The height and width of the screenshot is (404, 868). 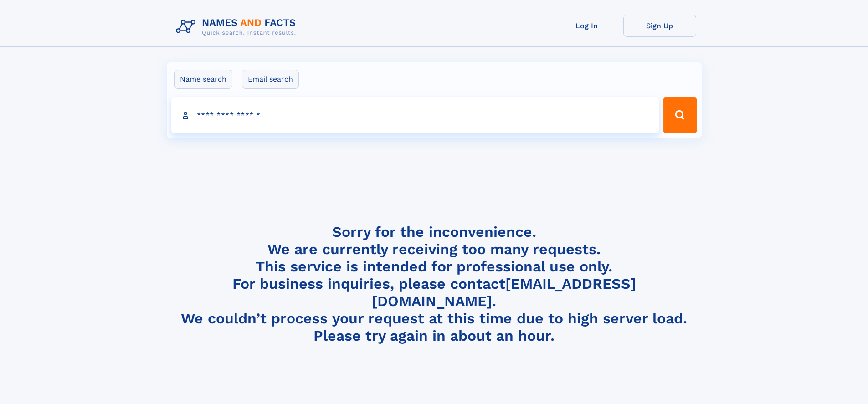 I want to click on a: Sign Up, so click(x=660, y=26).